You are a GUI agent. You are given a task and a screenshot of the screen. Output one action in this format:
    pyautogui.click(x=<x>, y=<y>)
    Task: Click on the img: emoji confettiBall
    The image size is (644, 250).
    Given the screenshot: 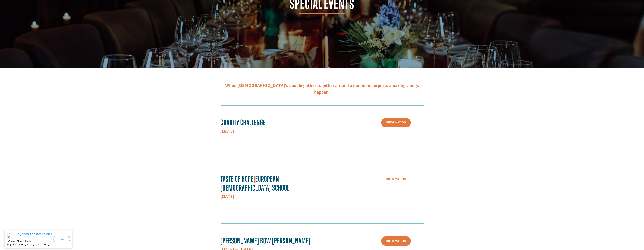 What is the action you would take?
    pyautogui.click(x=8, y=10)
    